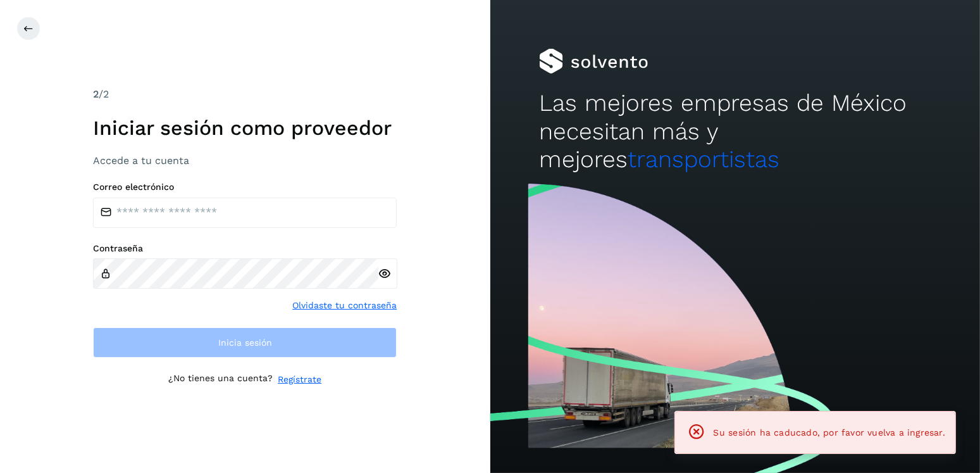 The width and height of the screenshot is (980, 473). What do you see at coordinates (245, 248) in the screenshot?
I see `label: Contraseña` at bounding box center [245, 248].